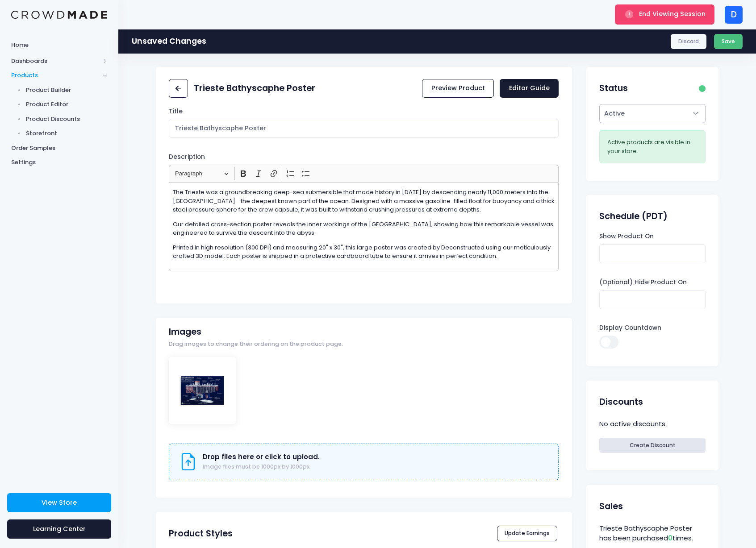  Describe the element at coordinates (59, 529) in the screenshot. I see `span: Learning Center` at that location.